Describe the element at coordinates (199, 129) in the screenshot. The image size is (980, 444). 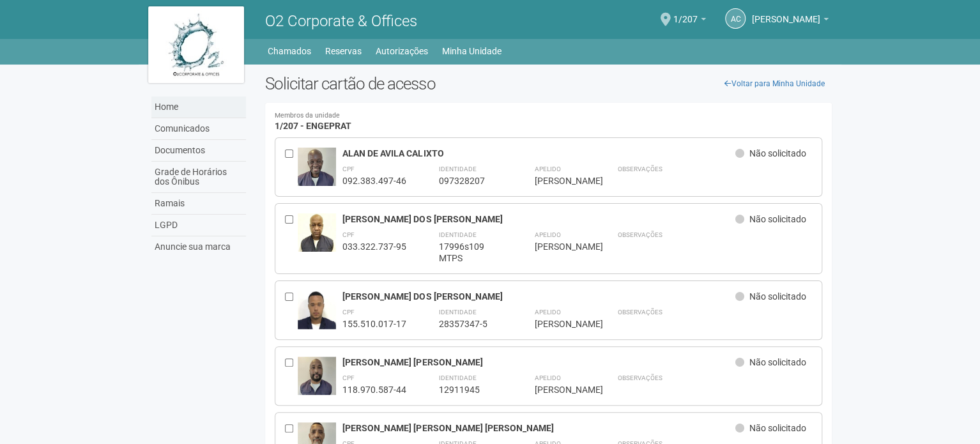
I see `a: Comunicados` at that location.